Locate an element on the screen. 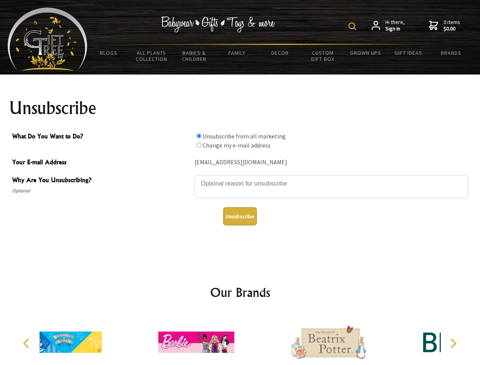  h2: Our Brands is located at coordinates (240, 292).